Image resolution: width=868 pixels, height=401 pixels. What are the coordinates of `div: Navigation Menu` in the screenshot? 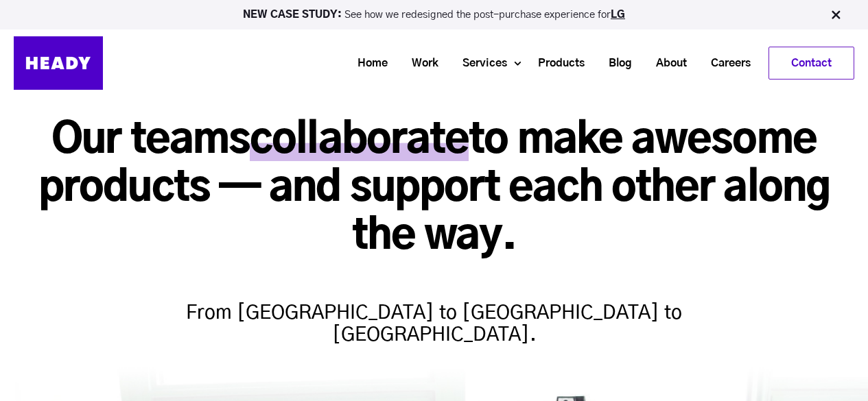 It's located at (485, 63).